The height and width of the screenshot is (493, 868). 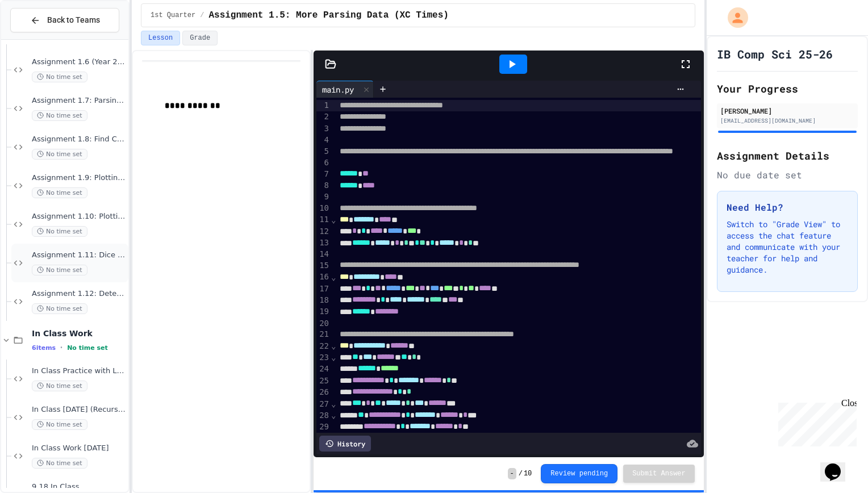 What do you see at coordinates (323, 427) in the screenshot?
I see `div: 29` at bounding box center [323, 427].